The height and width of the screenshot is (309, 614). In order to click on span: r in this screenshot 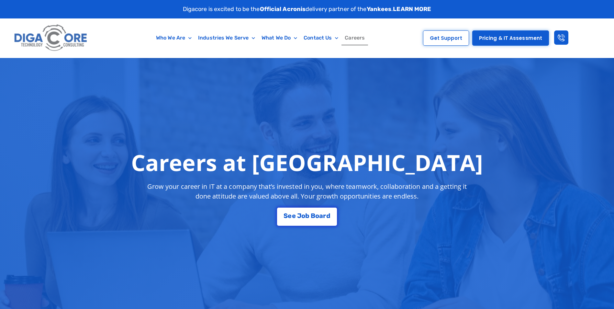, I will do `click(324, 215)`.